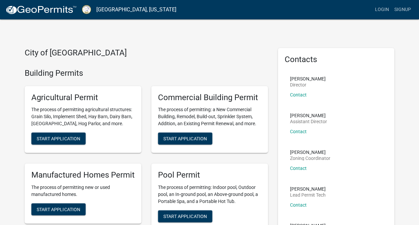 Image resolution: width=419 pixels, height=225 pixels. What do you see at coordinates (308, 195) in the screenshot?
I see `p: Lead Permit Tech` at bounding box center [308, 195].